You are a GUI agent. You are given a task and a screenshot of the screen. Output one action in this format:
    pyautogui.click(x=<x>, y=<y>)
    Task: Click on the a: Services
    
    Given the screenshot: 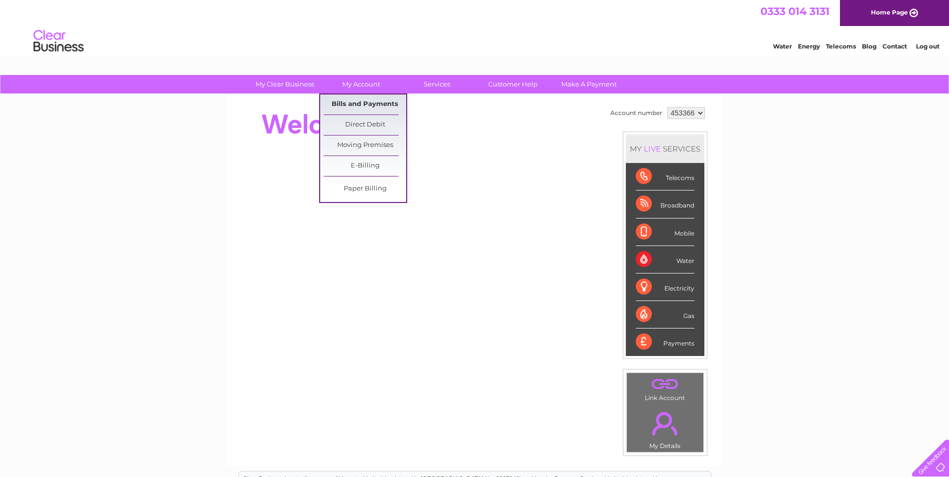 What is the action you would take?
    pyautogui.click(x=437, y=84)
    